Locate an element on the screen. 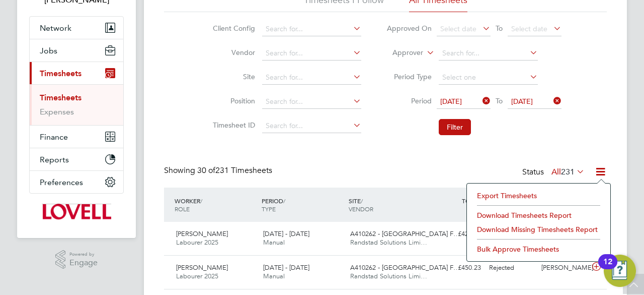 This screenshot has width=644, height=295. label: Vendor is located at coordinates (232, 52).